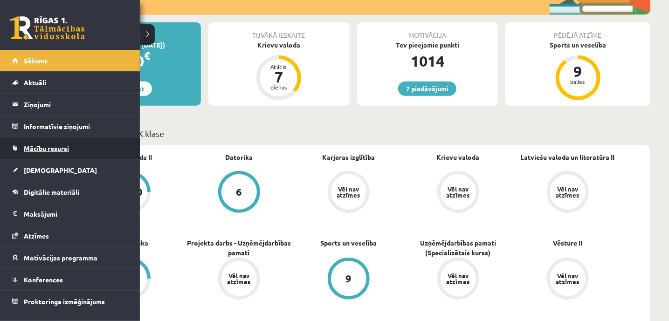  Describe the element at coordinates (348, 157) in the screenshot. I see `a: Karjeras izglītība` at that location.